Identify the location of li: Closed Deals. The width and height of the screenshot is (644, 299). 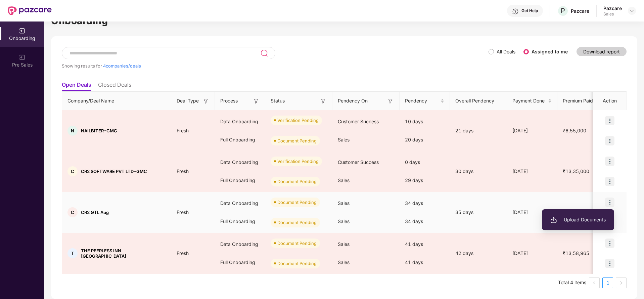
(114, 86).